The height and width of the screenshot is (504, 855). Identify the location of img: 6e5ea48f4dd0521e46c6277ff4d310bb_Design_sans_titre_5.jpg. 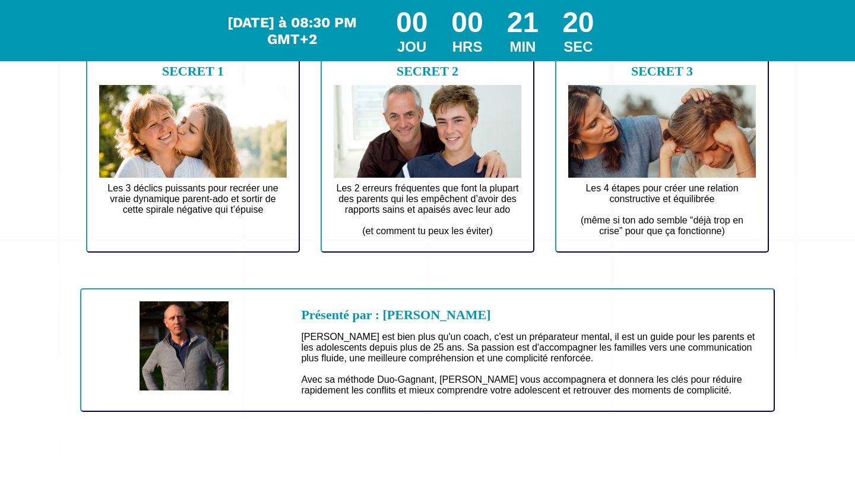
(662, 131).